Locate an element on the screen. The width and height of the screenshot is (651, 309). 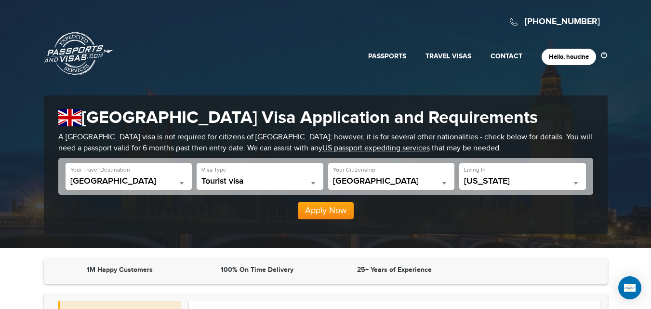
a: Passports is located at coordinates (387, 56).